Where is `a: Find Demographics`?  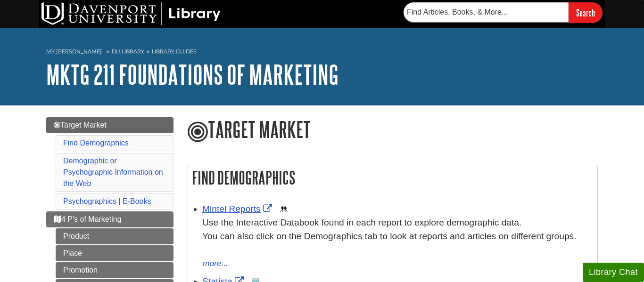 a: Find Demographics is located at coordinates (96, 142).